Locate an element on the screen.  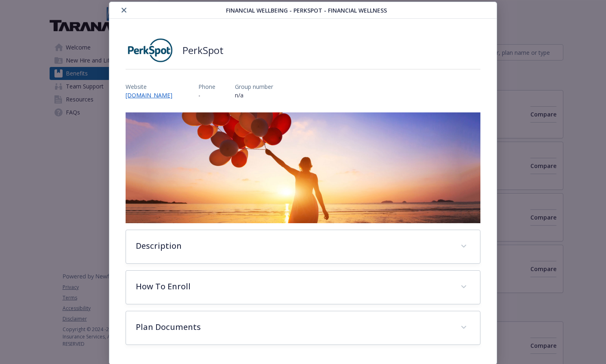
p: Description is located at coordinates (293, 246).